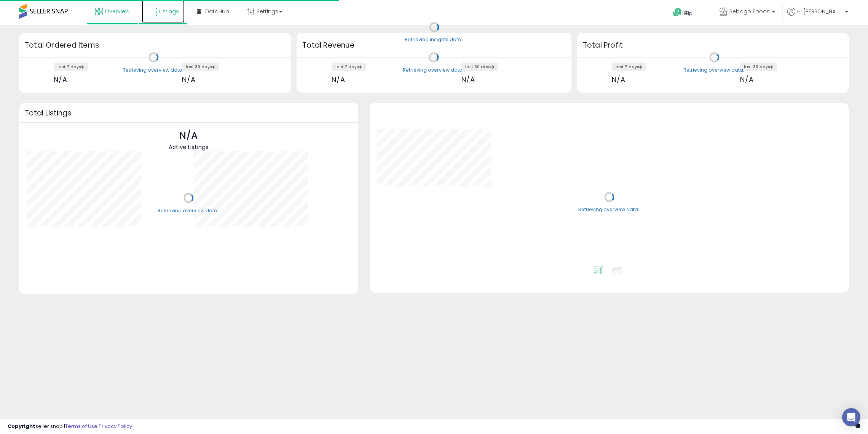  Describe the element at coordinates (749, 11) in the screenshot. I see `span: Sebago Foods` at that location.